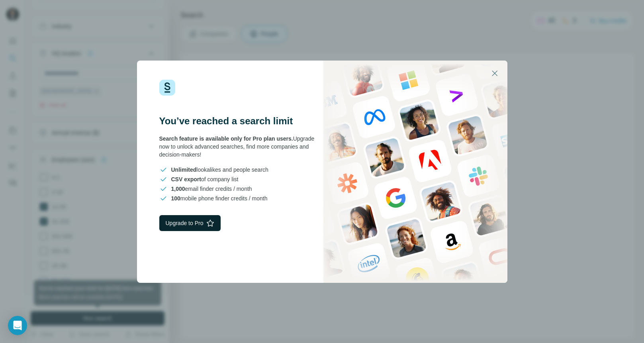 This screenshot has height=343, width=644. Describe the element at coordinates (415, 172) in the screenshot. I see `img: Surfe Stock Photo - showing people and technologies` at that location.